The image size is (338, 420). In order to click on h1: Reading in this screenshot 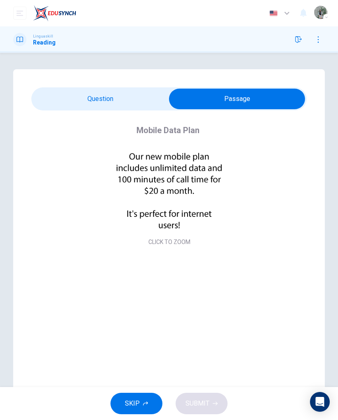, I will do `click(44, 42)`.